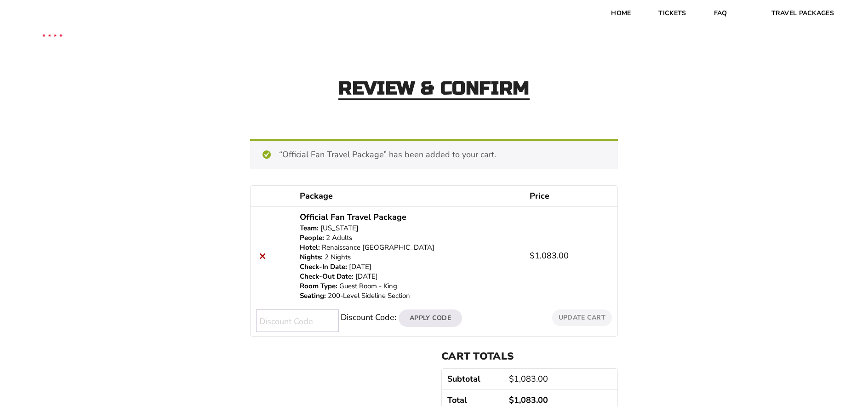 This screenshot has height=406, width=868. Describe the element at coordinates (311, 257) in the screenshot. I see `dt: Nights:` at that location.